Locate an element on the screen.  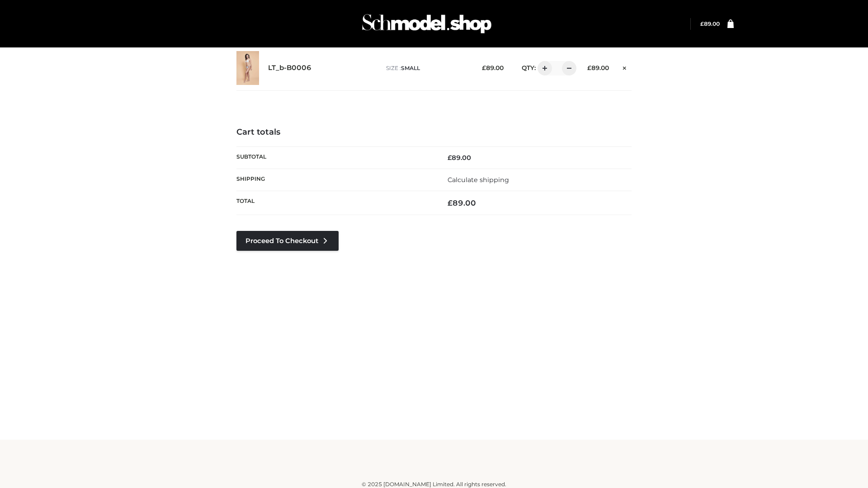
a: Remove this item is located at coordinates (625, 66).